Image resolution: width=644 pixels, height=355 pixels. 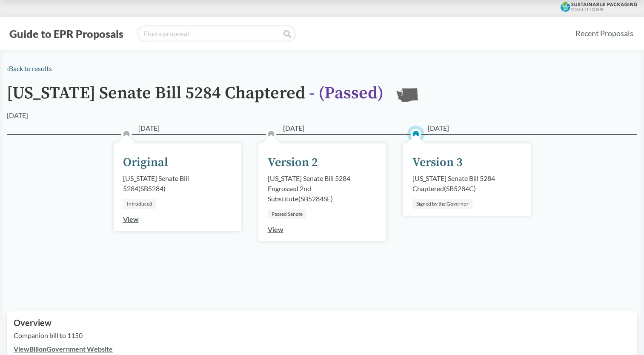 What do you see at coordinates (216, 34) in the screenshot?
I see `input: Find a proposal` at bounding box center [216, 34].